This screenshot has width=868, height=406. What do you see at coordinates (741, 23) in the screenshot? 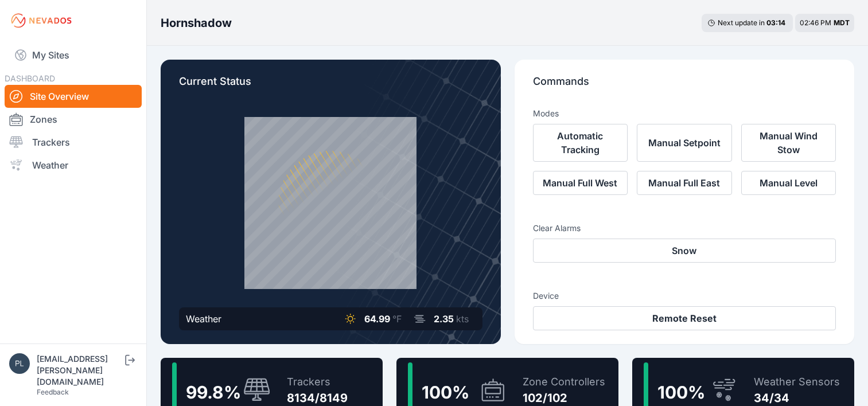
I see `span: Next update in` at bounding box center [741, 23].